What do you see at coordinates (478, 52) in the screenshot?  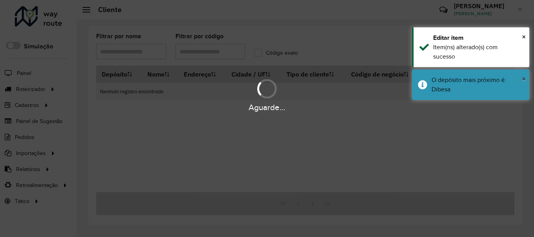 I see `div: Item(ns) alterado(s) com sucesso` at bounding box center [478, 52].